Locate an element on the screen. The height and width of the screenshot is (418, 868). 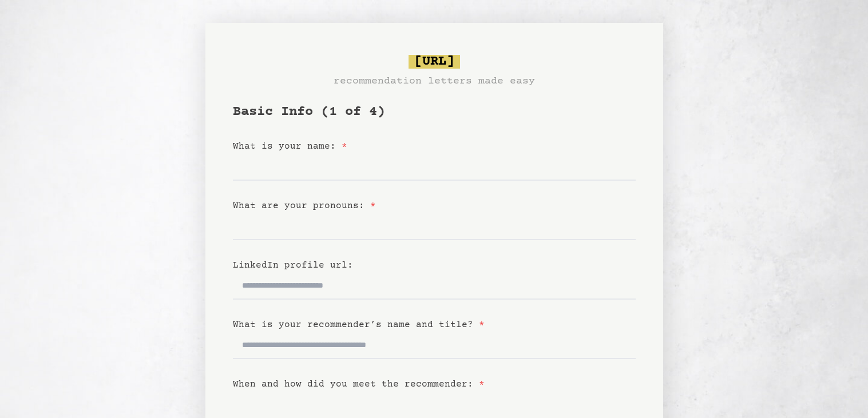
h3: recommendation letters made easy is located at coordinates (434, 81).